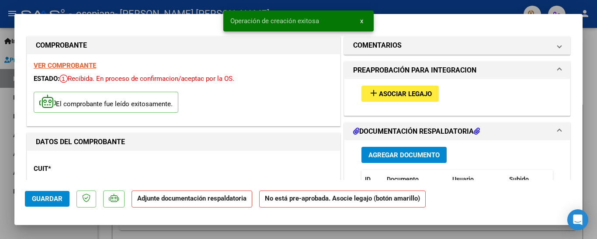 This screenshot has width=597, height=239. What do you see at coordinates (342, 199) in the screenshot?
I see `strong: No está pre-aprobada. Asocie legajo (botón amarillo)` at bounding box center [342, 199].